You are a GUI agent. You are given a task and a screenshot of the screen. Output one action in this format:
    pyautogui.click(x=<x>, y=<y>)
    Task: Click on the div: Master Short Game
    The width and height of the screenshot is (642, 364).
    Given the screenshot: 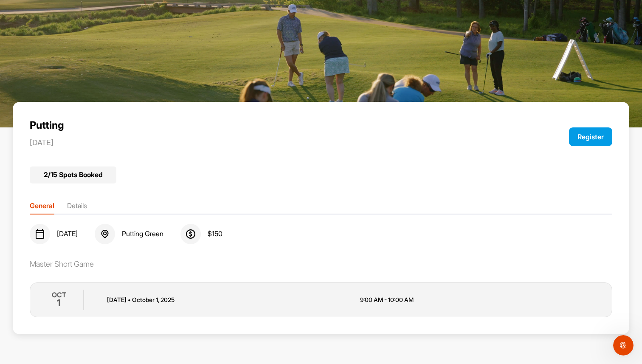 What is the action you would take?
    pyautogui.click(x=321, y=264)
    